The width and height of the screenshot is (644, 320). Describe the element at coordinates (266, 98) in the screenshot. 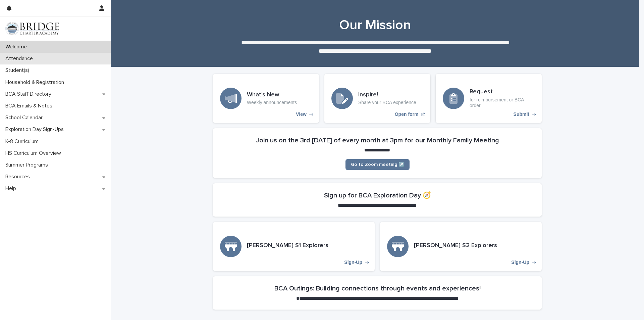

I see `a: View` at that location.